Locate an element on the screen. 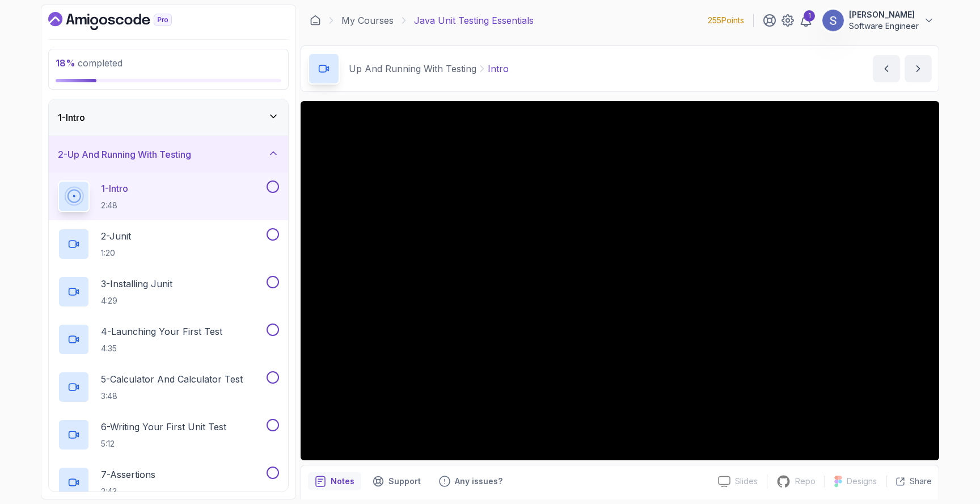 The image size is (980, 504). h3: 2 - Up And Running With Testing is located at coordinates (124, 154).